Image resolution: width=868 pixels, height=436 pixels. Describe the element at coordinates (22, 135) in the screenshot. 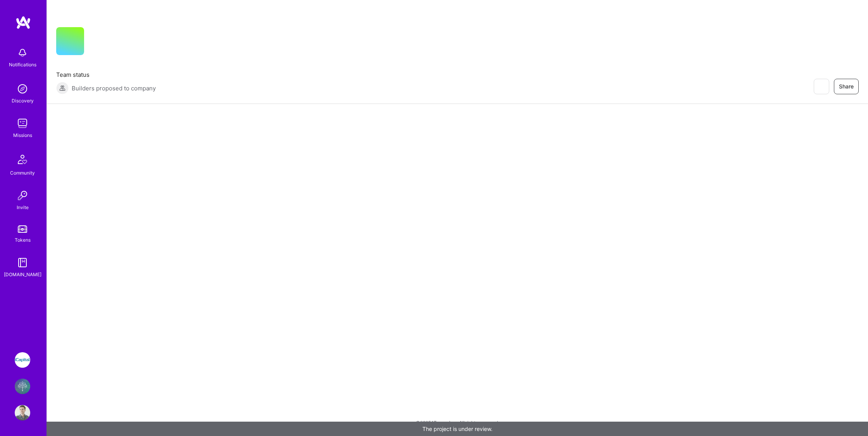

I see `div: Missions` at that location.